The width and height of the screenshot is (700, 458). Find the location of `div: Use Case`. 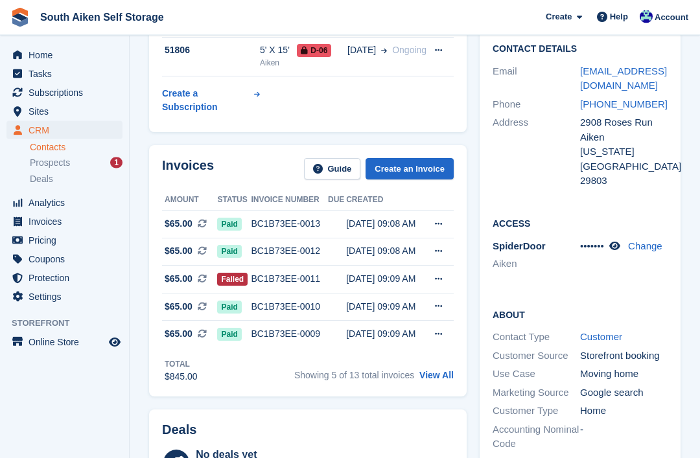

div: Use Case is located at coordinates (536, 374).